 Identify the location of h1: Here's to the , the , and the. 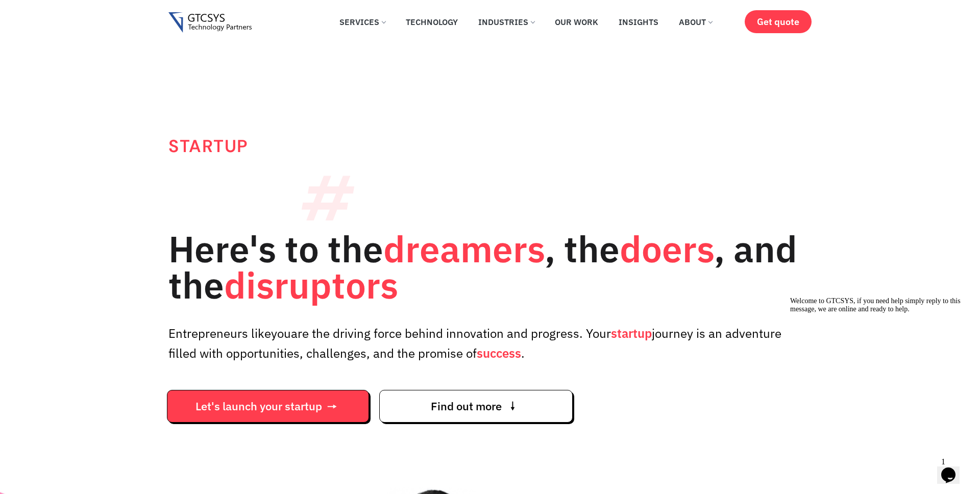
(490, 267).